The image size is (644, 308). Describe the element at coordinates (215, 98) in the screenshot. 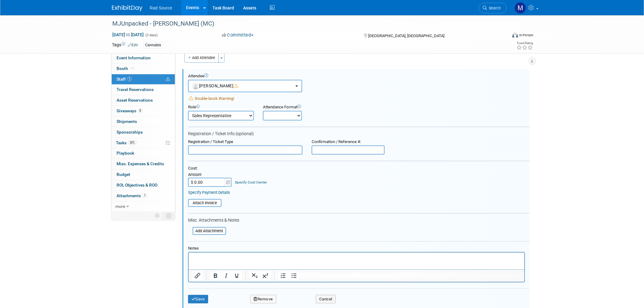

I see `span: Double-book Warning!` at that location.